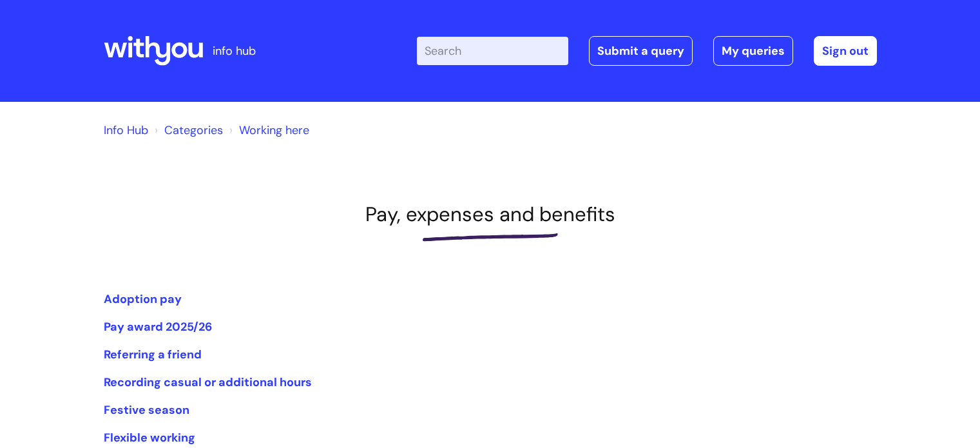 The image size is (980, 448). What do you see at coordinates (126, 130) in the screenshot?
I see `a: Info Hub` at bounding box center [126, 130].